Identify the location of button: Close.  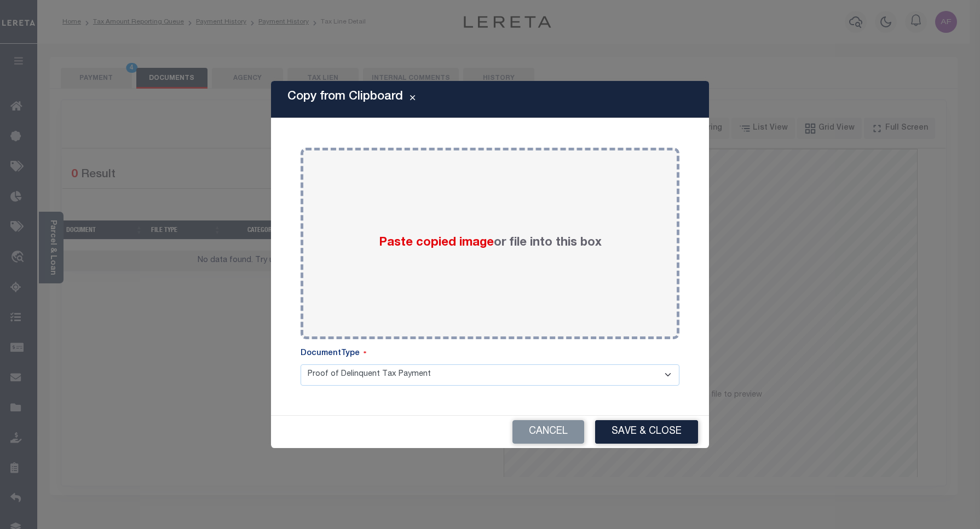
(412, 99).